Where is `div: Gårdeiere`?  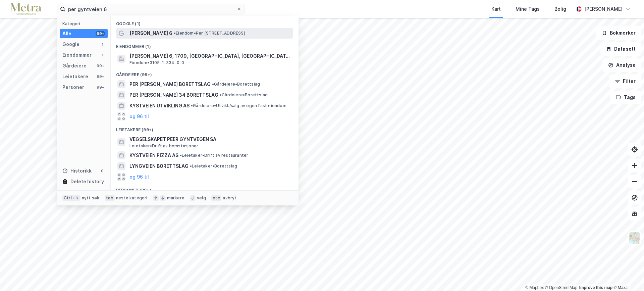 div: Gårdeiere is located at coordinates (74, 66).